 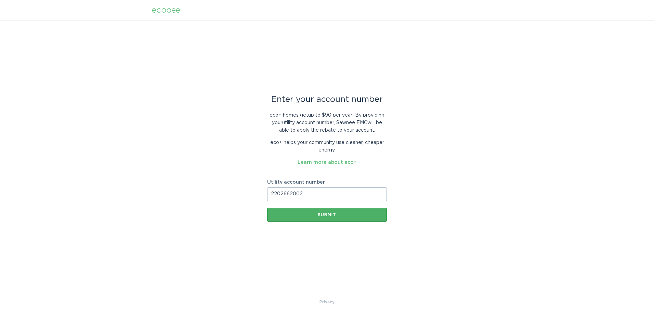 I want to click on p: eco+ homes get up to $90 per year ! By providing your utility account number , Sawnee EMC will be..., so click(x=327, y=123).